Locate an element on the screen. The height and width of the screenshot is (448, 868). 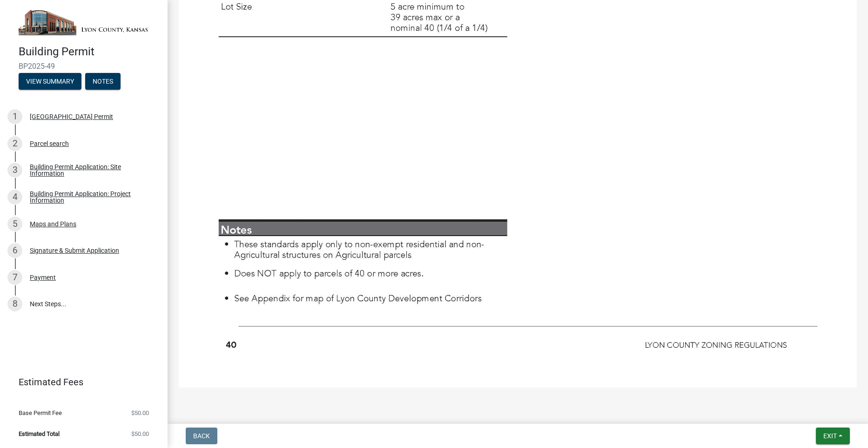
div: Building Permit Application: Site Information is located at coordinates (91, 170).